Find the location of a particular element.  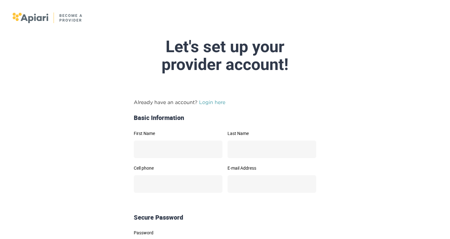

div: Let's set up your provider account! is located at coordinates (225, 56).